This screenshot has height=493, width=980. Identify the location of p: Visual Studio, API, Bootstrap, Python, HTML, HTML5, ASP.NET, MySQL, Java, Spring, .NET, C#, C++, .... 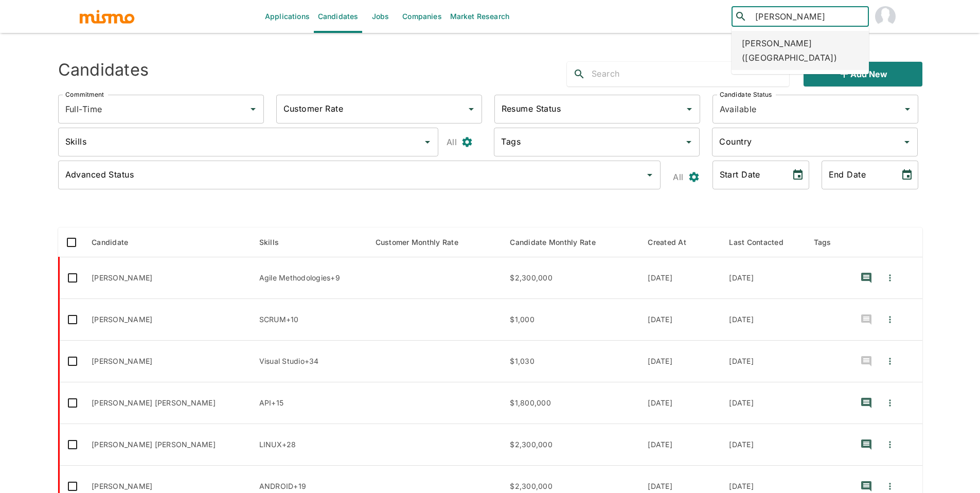
(309, 362).